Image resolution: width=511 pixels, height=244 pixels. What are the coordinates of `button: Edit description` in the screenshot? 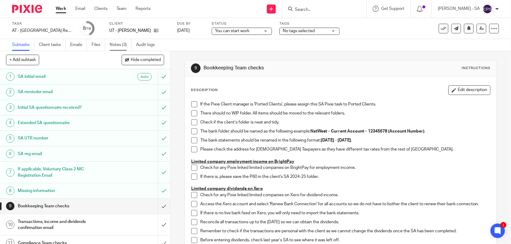 It's located at (469, 90).